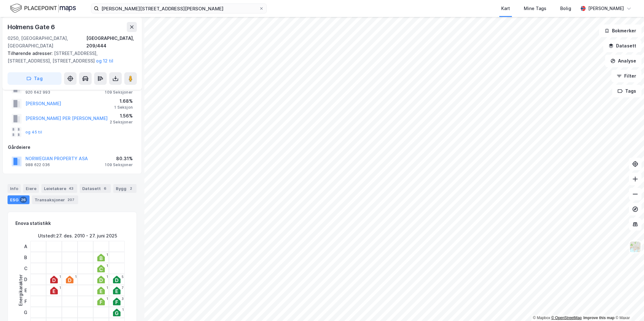 The width and height of the screenshot is (644, 321). I want to click on button: Datasett, so click(623, 46).